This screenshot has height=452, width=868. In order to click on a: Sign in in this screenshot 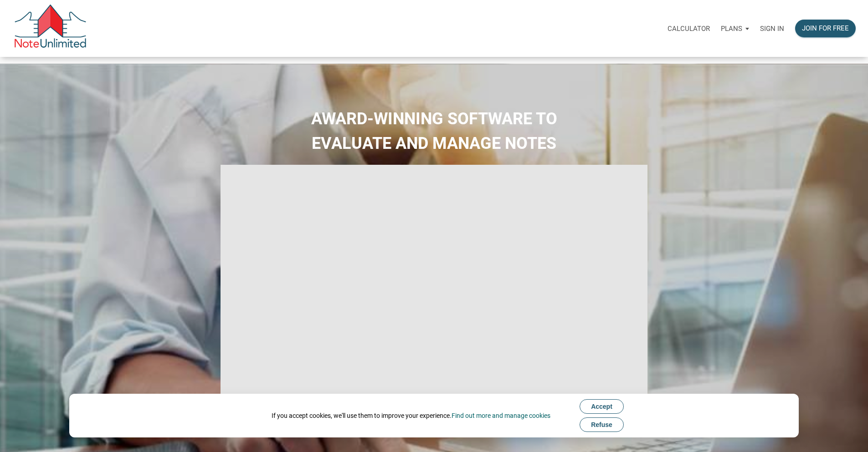, I will do `click(772, 28)`.